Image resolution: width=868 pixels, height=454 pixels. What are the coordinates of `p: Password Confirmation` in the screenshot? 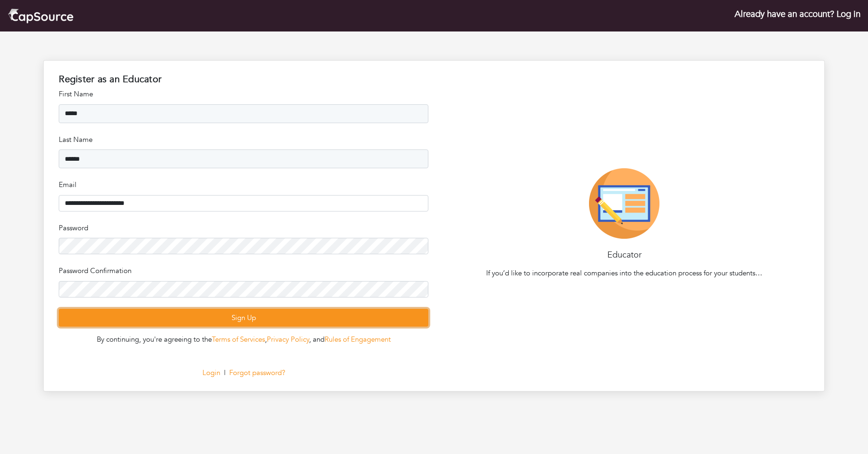 It's located at (243, 271).